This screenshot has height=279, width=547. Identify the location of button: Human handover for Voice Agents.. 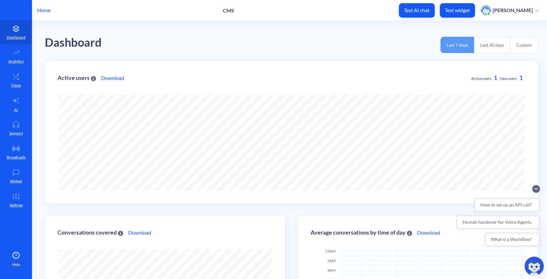
(44, 41).